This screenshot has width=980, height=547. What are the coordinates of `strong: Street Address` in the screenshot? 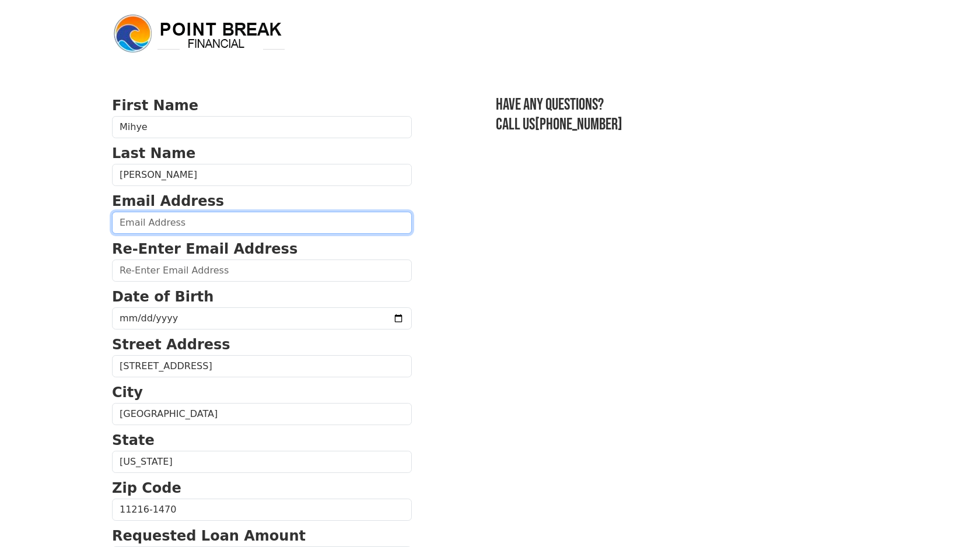 It's located at (171, 344).